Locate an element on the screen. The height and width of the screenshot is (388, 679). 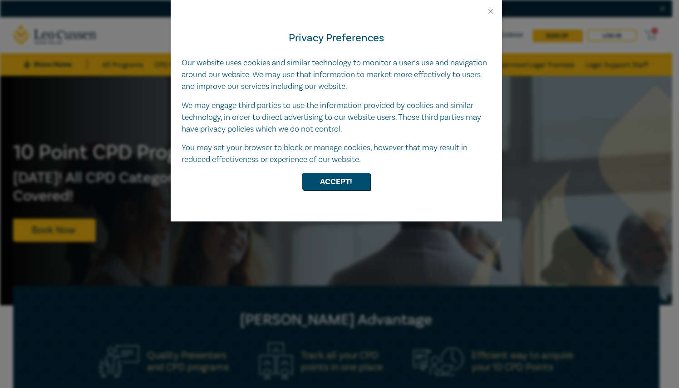
button: Accept! is located at coordinates (336, 182).